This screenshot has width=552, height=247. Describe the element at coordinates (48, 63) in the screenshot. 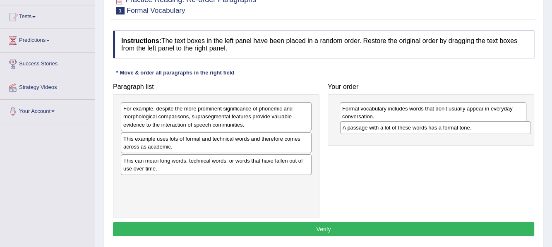

I see `a: Success Stories` at that location.